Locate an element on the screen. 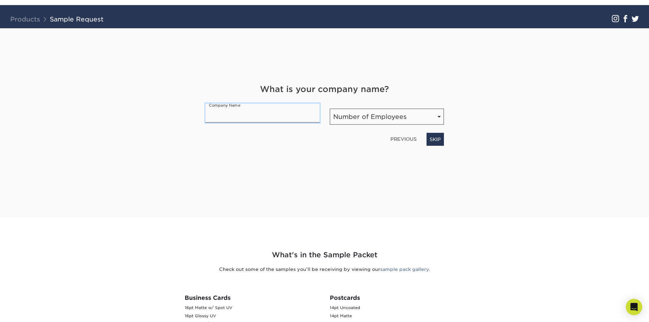 Image resolution: width=649 pixels, height=322 pixels. h3: Postcards is located at coordinates (397, 298).